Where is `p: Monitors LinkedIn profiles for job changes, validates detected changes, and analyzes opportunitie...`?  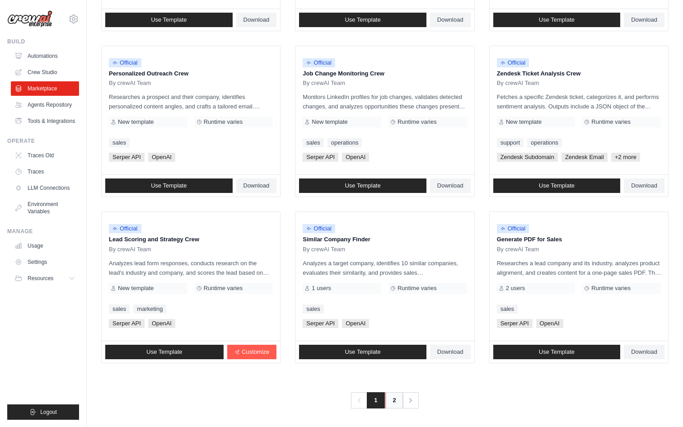 p: Monitors LinkedIn profiles for job changes, validates detected changes, and analyzes opportunitie... is located at coordinates (385, 102).